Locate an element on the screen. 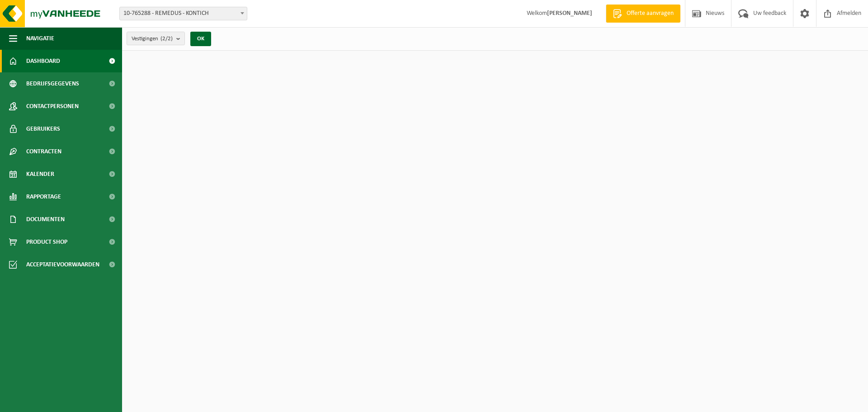 The width and height of the screenshot is (868, 412). span: Product Shop is located at coordinates (46, 242).